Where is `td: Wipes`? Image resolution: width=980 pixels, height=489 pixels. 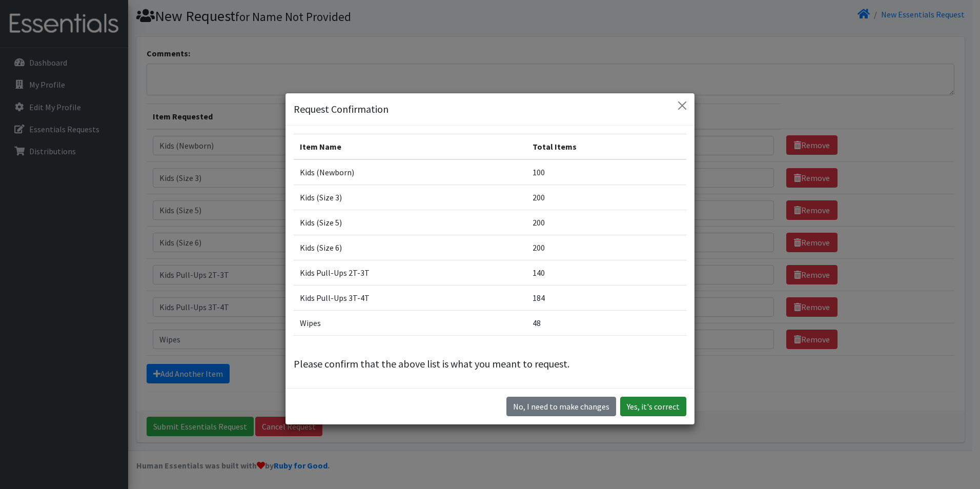 td: Wipes is located at coordinates (410, 323).